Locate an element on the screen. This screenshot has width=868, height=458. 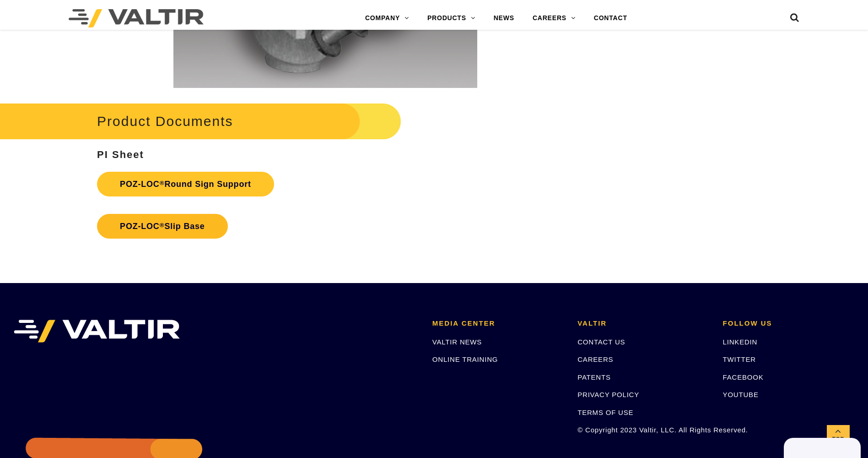
a: PRODUCTS is located at coordinates (451, 18).